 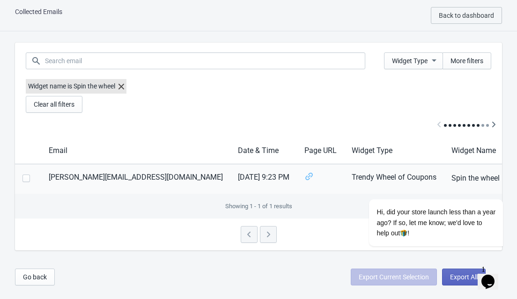 I want to click on button: Widget Type, so click(x=414, y=61).